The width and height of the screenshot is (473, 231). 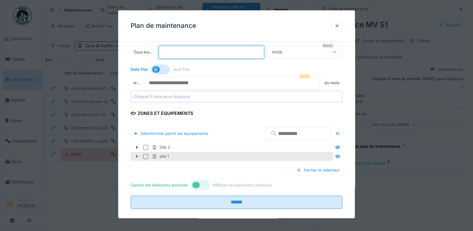 I want to click on label: Date fixe, so click(x=139, y=69).